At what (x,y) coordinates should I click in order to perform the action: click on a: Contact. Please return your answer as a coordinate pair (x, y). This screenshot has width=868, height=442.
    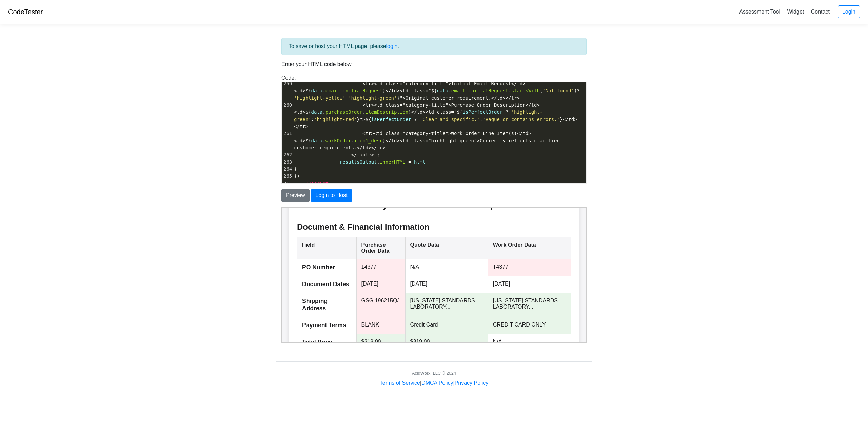
    Looking at the image, I should click on (820, 12).